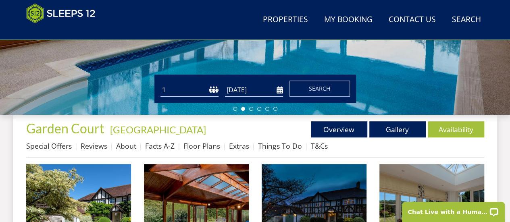  I want to click on a: Facts A-Z, so click(160, 146).